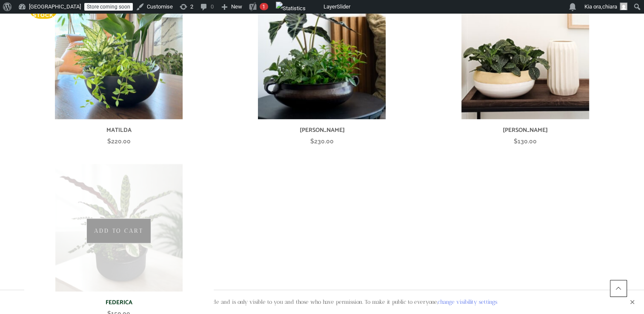  What do you see at coordinates (525, 141) in the screenshot?
I see `bdi: 130.00` at bounding box center [525, 141].